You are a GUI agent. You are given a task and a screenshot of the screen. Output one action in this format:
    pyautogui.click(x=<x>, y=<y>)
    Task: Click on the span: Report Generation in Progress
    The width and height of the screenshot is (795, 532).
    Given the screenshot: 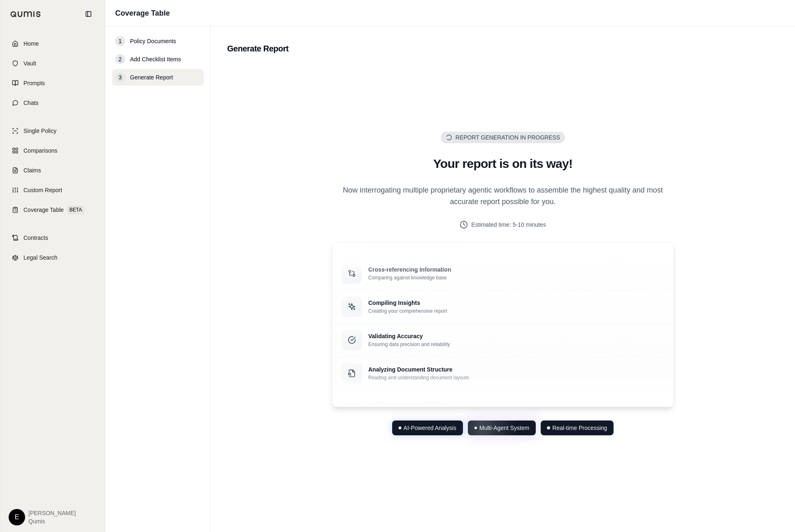 What is the action you would take?
    pyautogui.click(x=508, y=137)
    